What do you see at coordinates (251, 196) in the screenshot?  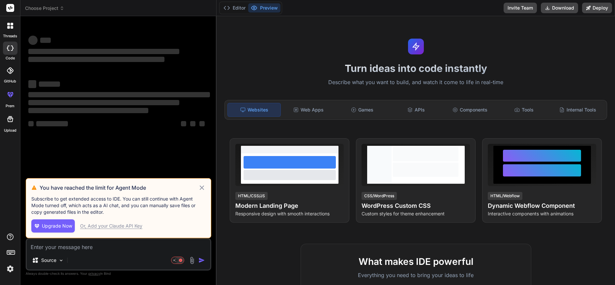 I see `div: HTML/CSS/JS` at bounding box center [251, 196].